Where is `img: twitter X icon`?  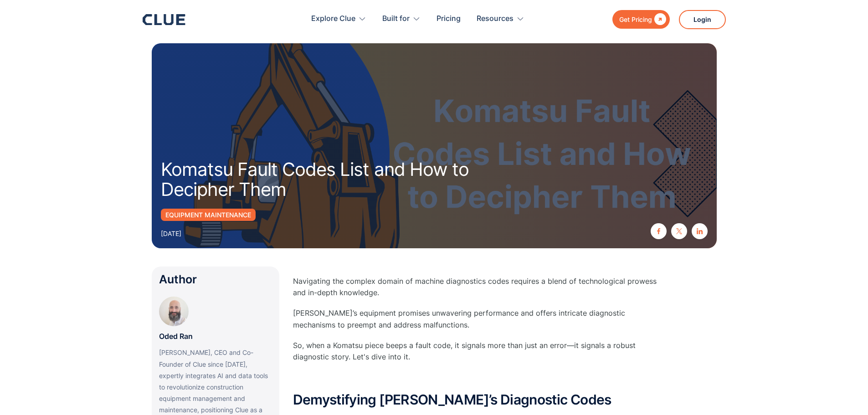
img: twitter X icon is located at coordinates (679, 231).